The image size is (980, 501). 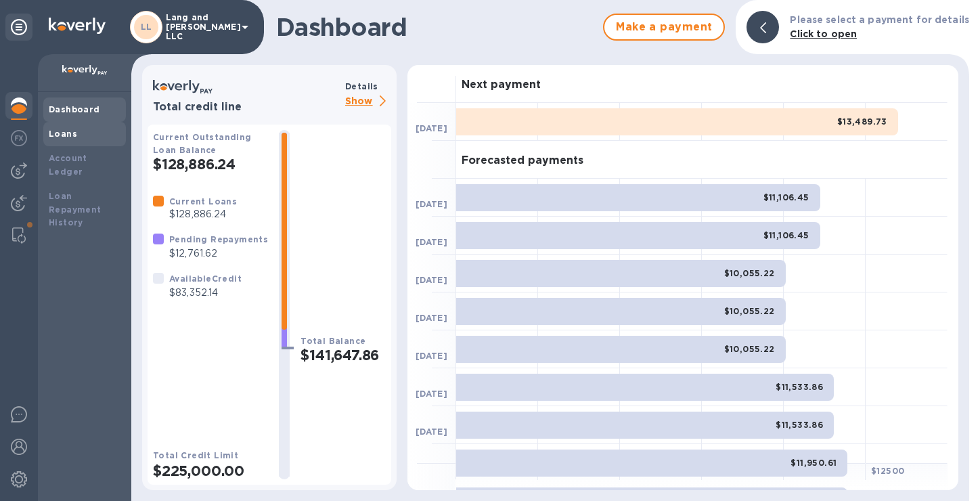 I want to click on b: Total Balance, so click(x=333, y=340).